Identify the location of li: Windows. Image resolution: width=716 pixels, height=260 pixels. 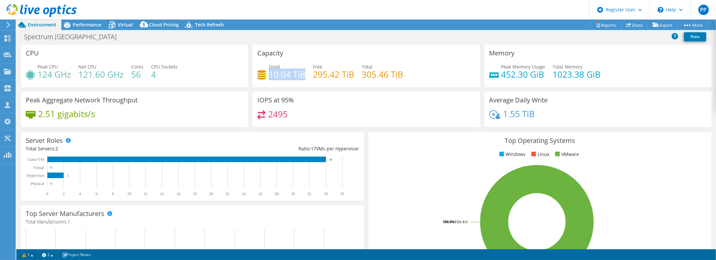
(512, 154).